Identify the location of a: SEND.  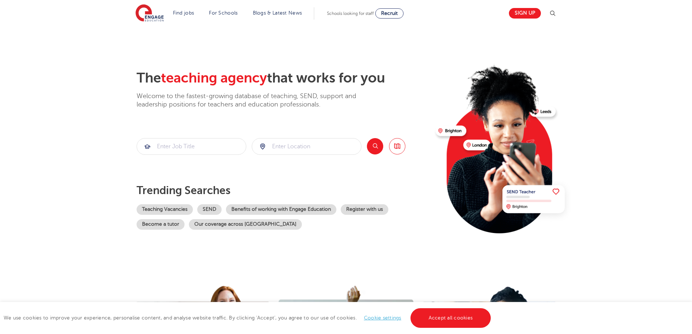
(209, 209).